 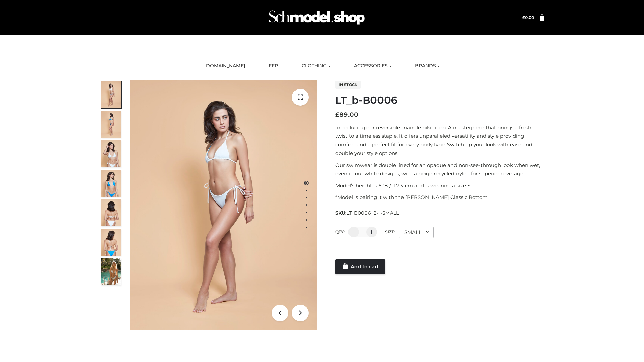 I want to click on div: SMALL, so click(x=416, y=232).